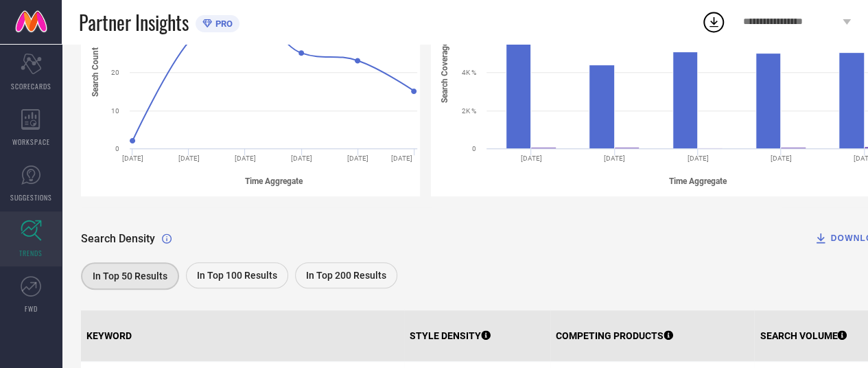 Image resolution: width=868 pixels, height=368 pixels. Describe the element at coordinates (31, 308) in the screenshot. I see `span: FWD` at that location.